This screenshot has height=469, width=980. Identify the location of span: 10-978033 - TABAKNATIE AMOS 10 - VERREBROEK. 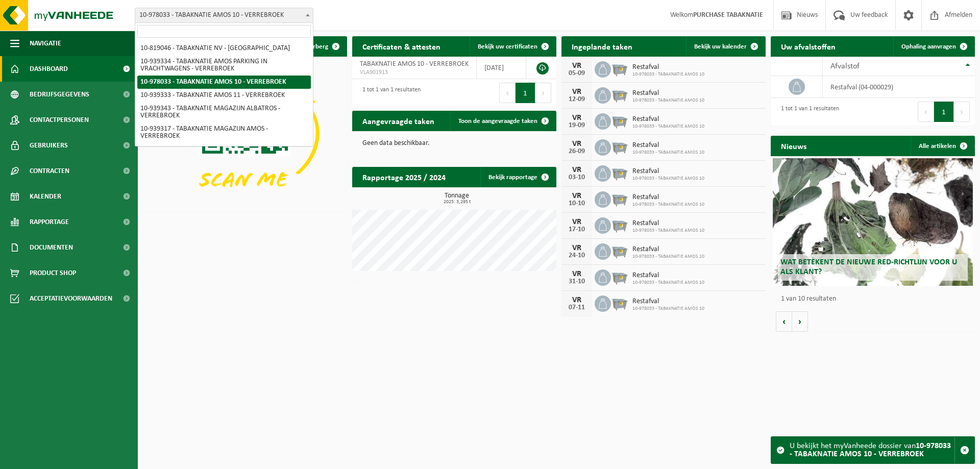
(224, 15).